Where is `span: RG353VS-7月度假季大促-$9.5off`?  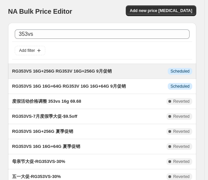 span: RG353VS-7月度假季大促-$9.5off is located at coordinates (45, 116).